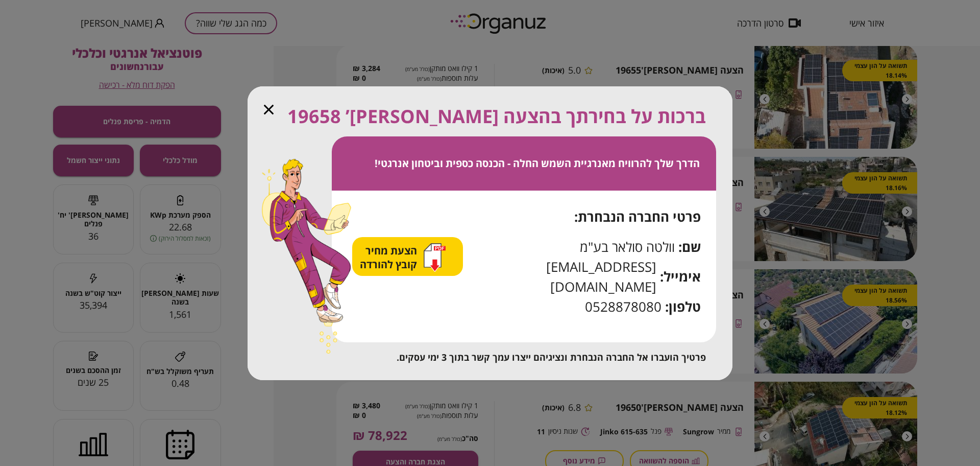 This screenshot has height=466, width=980. What do you see at coordinates (690, 247) in the screenshot?
I see `span: שם:` at bounding box center [690, 247].